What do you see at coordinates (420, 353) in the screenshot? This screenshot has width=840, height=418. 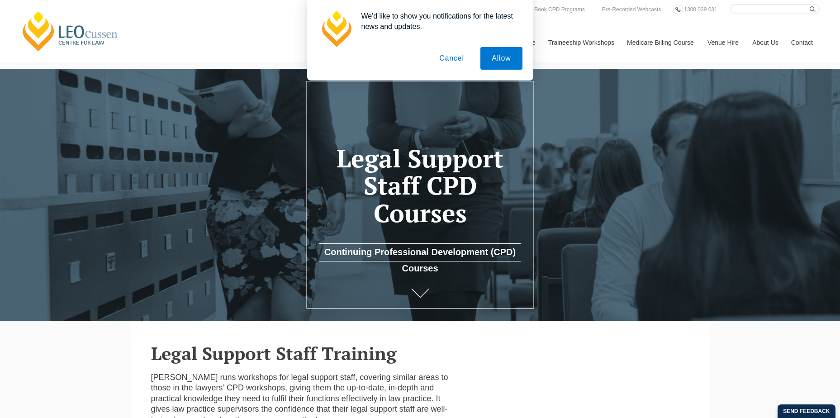 I see `h2: Legal Support Staff Training` at bounding box center [420, 353].